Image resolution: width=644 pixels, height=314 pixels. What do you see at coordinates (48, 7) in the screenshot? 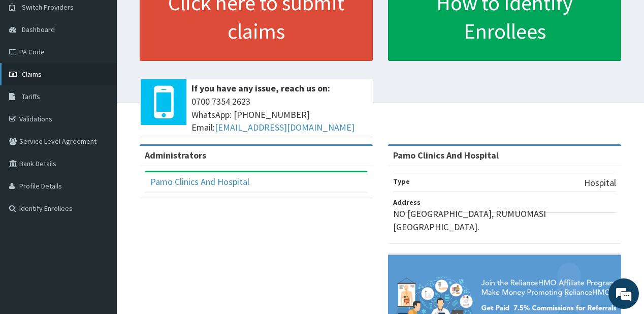
I see `span: Switch Providers` at bounding box center [48, 7].